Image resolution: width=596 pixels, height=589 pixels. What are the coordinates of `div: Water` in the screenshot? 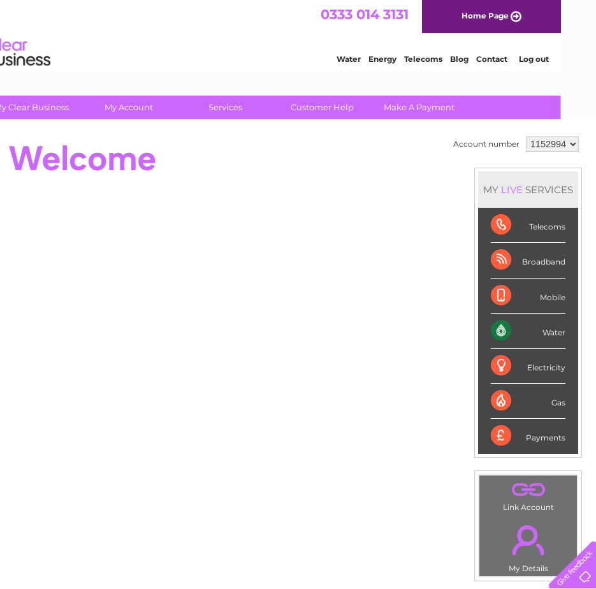 It's located at (528, 331).